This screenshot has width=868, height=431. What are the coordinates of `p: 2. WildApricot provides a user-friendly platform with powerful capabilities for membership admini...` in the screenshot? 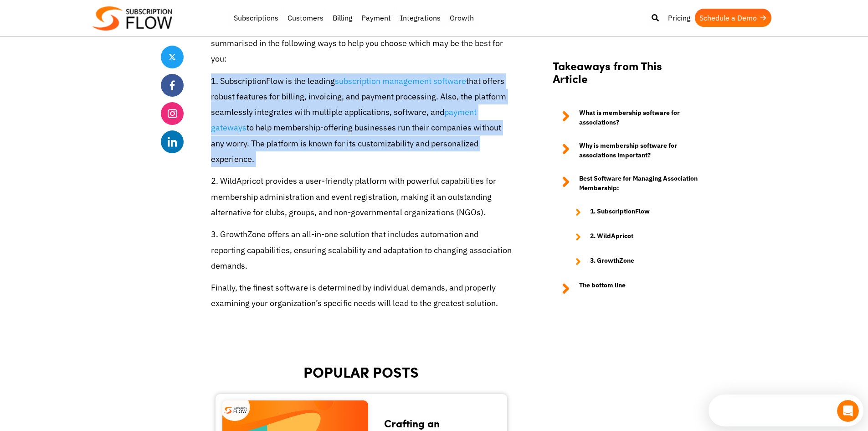 It's located at (361, 197).